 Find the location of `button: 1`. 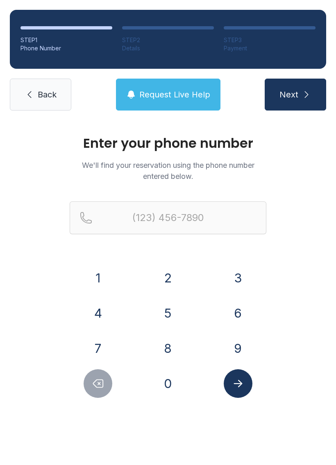

button: 1 is located at coordinates (98, 278).